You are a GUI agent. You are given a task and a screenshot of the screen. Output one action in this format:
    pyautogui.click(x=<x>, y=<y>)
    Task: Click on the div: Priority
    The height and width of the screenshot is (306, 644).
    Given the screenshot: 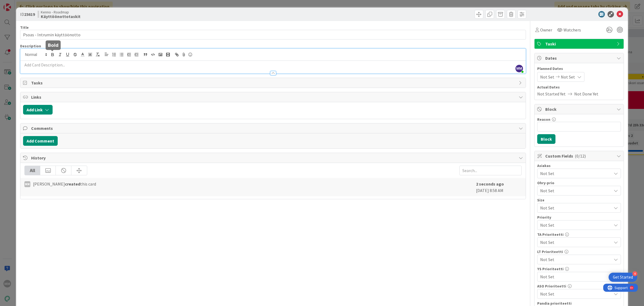 What is the action you would take?
    pyautogui.click(x=579, y=217)
    